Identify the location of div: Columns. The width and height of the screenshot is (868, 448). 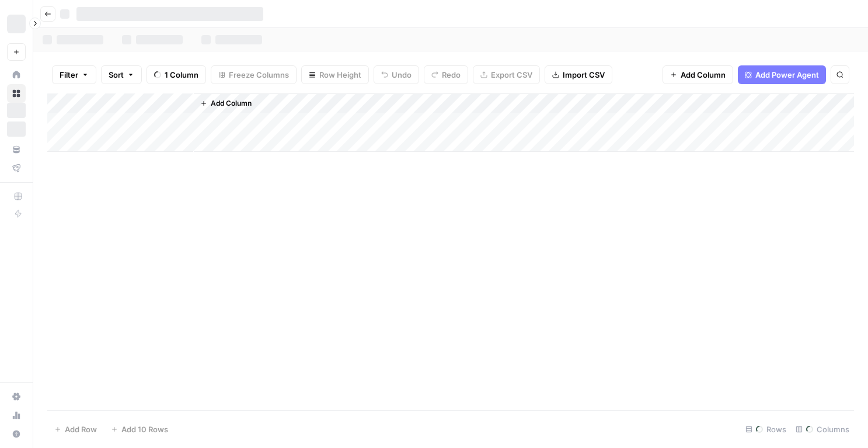
(822, 429).